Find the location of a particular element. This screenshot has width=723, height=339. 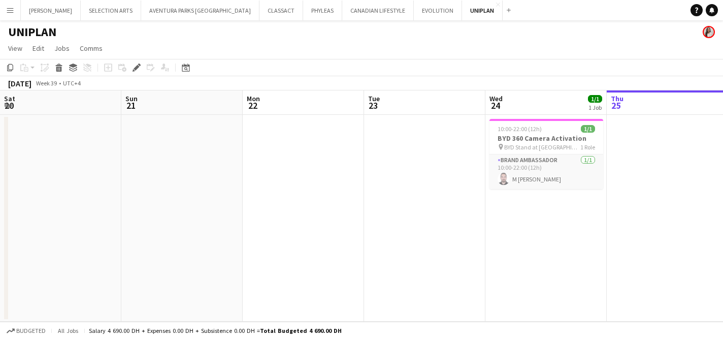

a: Comms is located at coordinates (91, 48).